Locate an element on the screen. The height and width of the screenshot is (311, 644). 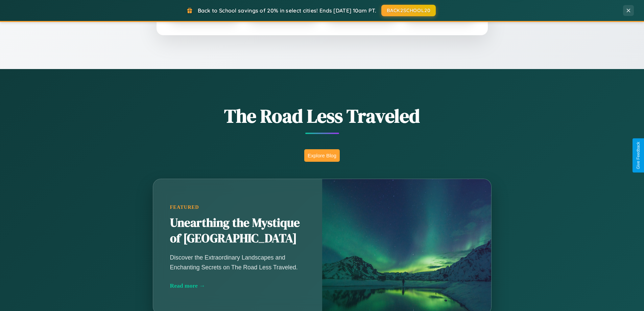
div: Featured is located at coordinates (238, 207).